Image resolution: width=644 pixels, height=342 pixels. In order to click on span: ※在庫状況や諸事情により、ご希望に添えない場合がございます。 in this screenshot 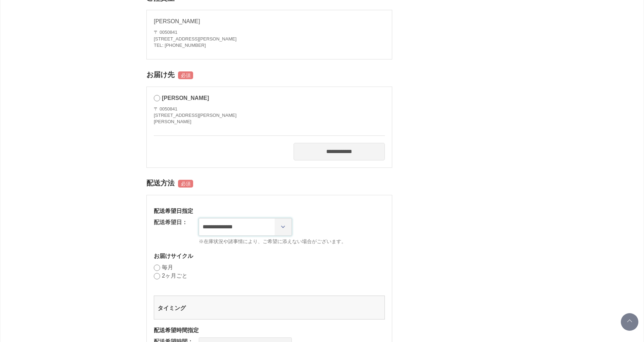, I will do `click(292, 241)`.